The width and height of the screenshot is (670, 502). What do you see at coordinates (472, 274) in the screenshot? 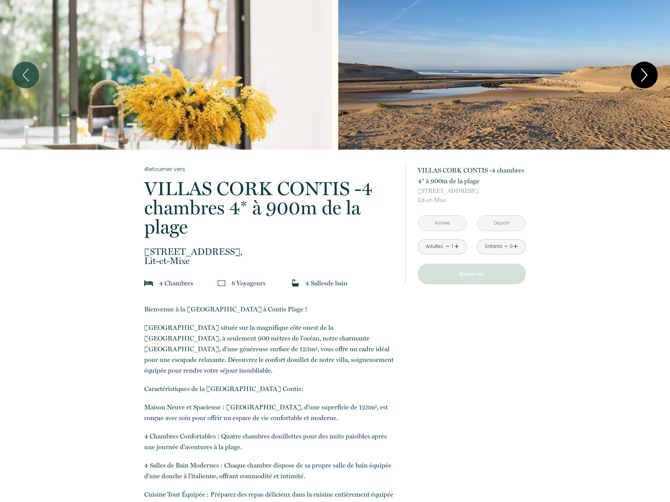
I see `button: Réserver` at bounding box center [472, 274].